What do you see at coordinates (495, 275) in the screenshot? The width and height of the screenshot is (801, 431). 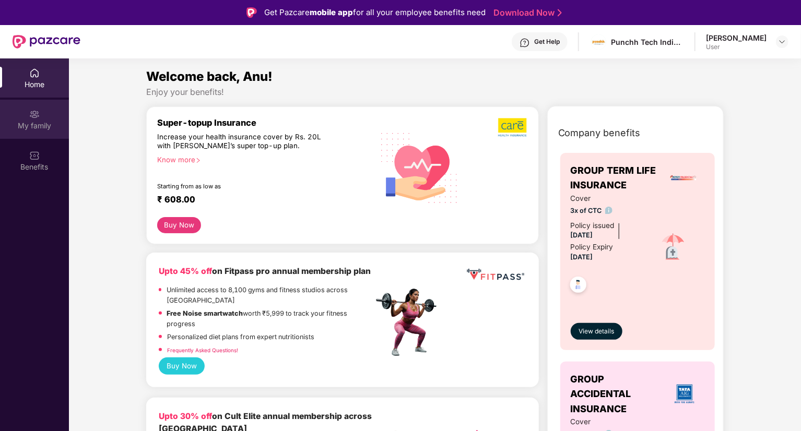 I see `img: fppp.png` at bounding box center [495, 275].